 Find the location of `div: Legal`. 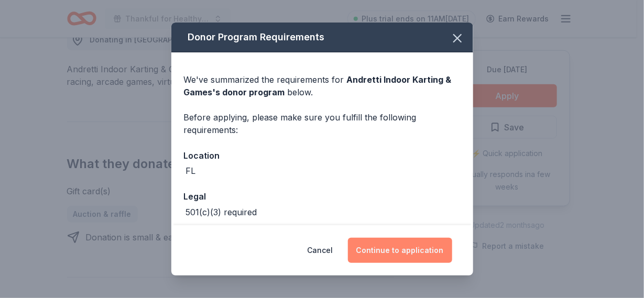

div: Legal is located at coordinates (322, 196).